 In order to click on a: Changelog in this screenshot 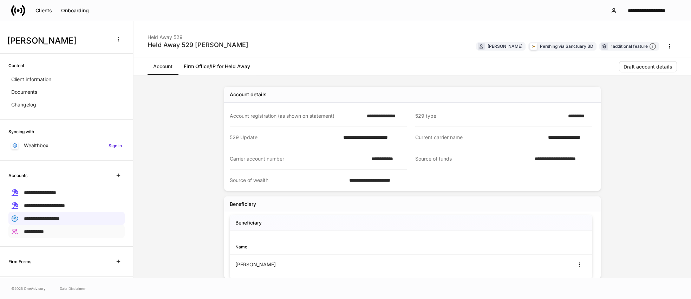, I will do `click(66, 105)`.